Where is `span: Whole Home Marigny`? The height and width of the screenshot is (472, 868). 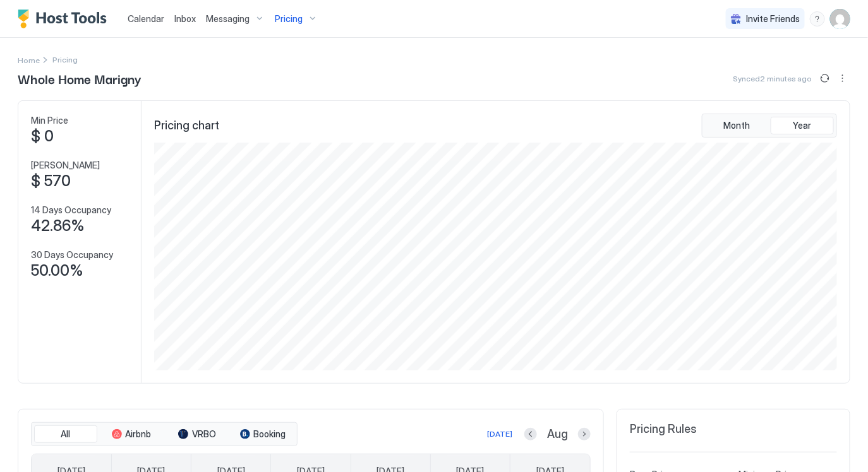 span: Whole Home Marigny is located at coordinates (80, 78).